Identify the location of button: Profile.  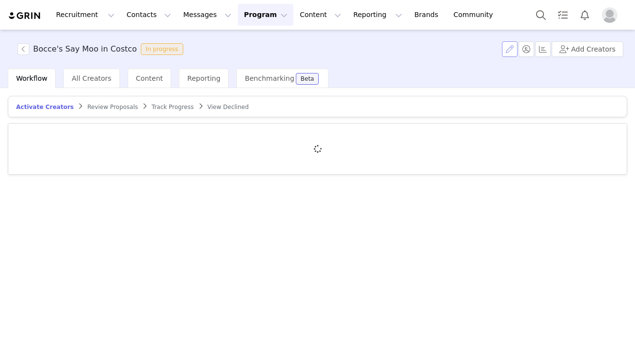
(611, 15).